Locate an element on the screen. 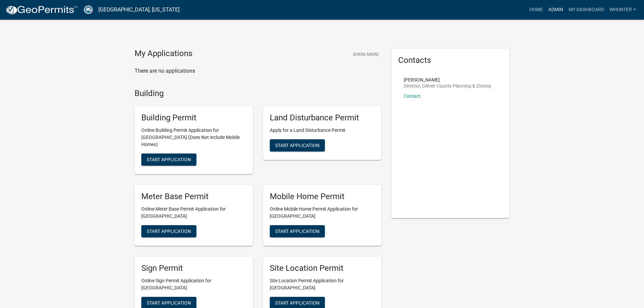 Image resolution: width=644 pixels, height=308 pixels. p: There are no applications is located at coordinates (258, 71).